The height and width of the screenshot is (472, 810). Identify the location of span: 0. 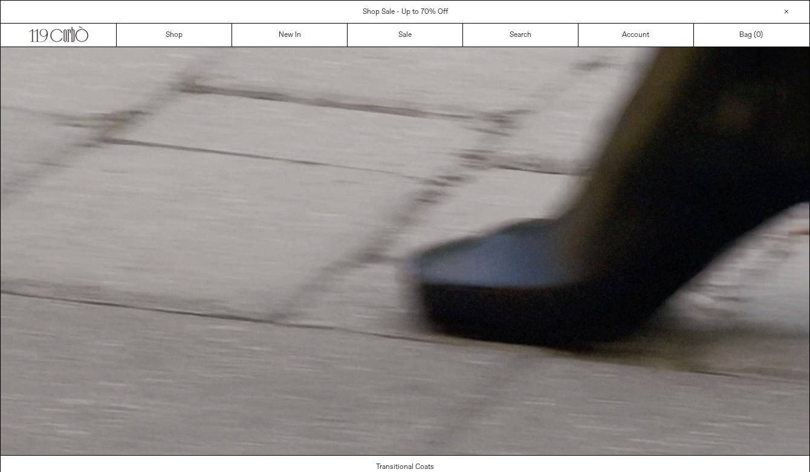
(758, 35).